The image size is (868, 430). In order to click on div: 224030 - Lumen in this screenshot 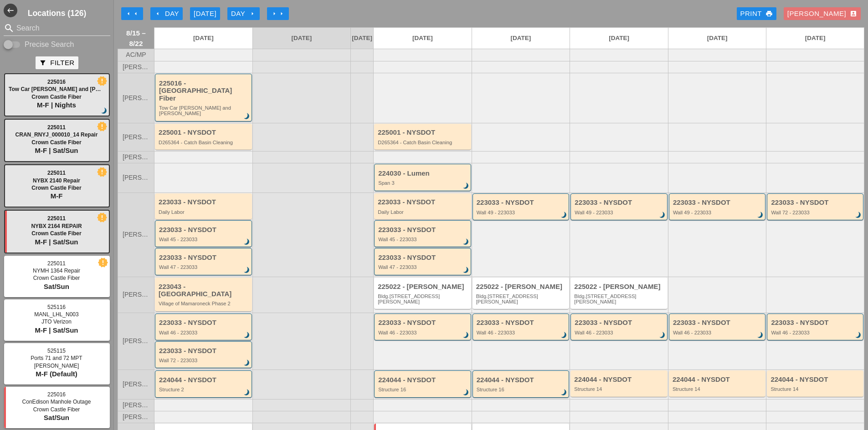, I will do `click(423, 173)`.